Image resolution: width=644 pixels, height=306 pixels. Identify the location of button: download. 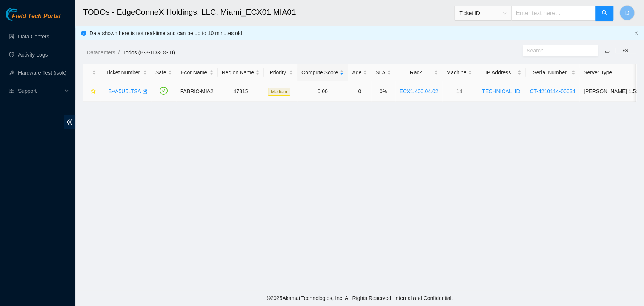
(607, 51).